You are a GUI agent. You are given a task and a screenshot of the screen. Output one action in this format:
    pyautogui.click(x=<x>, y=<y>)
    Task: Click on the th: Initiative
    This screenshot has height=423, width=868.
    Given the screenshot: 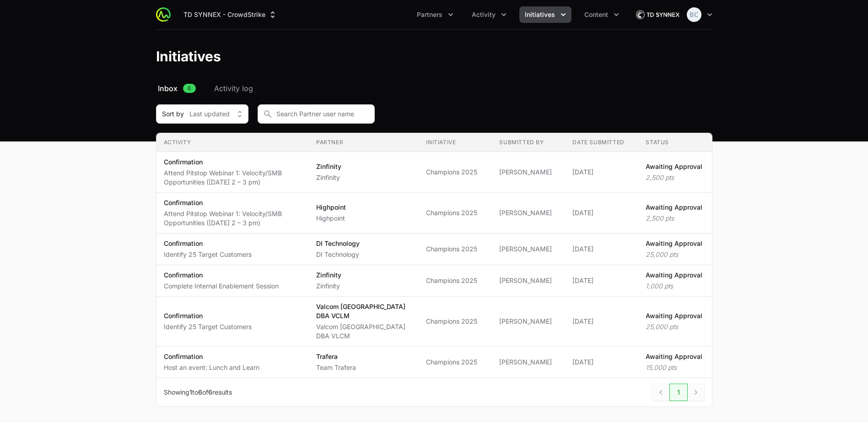 What is the action you would take?
    pyautogui.click(x=455, y=143)
    